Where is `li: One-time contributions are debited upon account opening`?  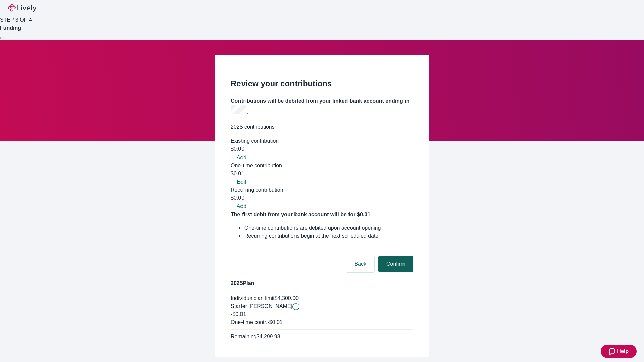 li: One-time contributions are debited upon account opening is located at coordinates (329, 228).